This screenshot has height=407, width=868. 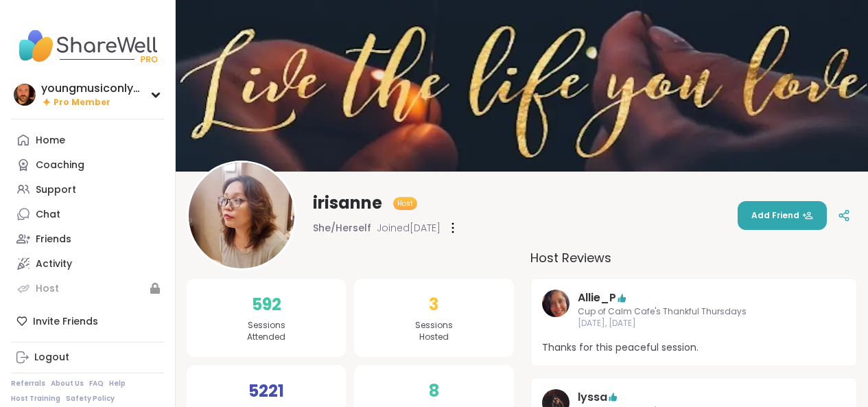 I want to click on a: Chat, so click(x=87, y=214).